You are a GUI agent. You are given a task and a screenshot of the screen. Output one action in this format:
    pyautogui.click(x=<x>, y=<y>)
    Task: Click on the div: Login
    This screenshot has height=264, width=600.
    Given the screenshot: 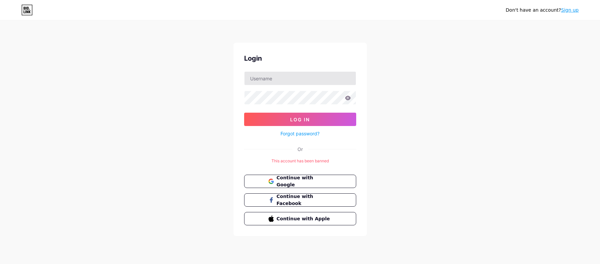 What is the action you would take?
    pyautogui.click(x=300, y=58)
    